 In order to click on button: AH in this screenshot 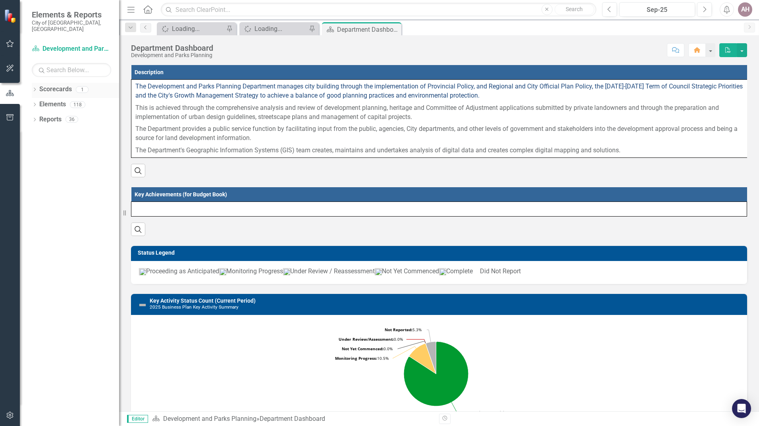, I will do `click(745, 10)`.